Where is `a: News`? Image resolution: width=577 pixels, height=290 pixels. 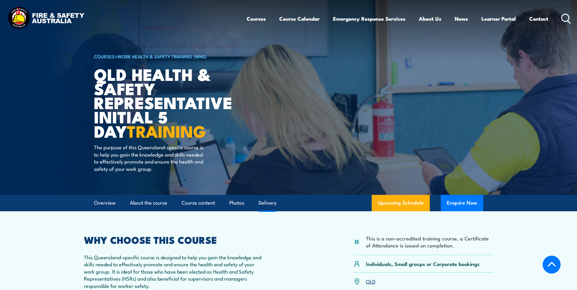 a: News is located at coordinates (462, 19).